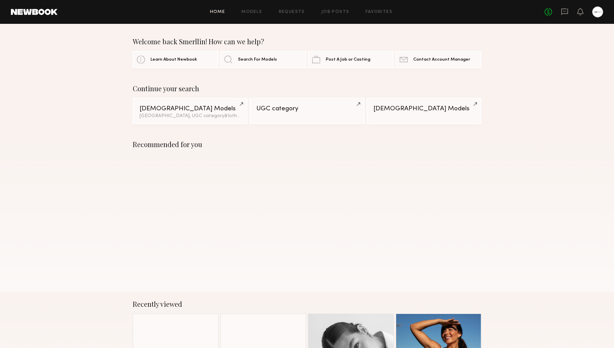 This screenshot has width=614, height=348. I want to click on span: Contact Account Manager, so click(441, 60).